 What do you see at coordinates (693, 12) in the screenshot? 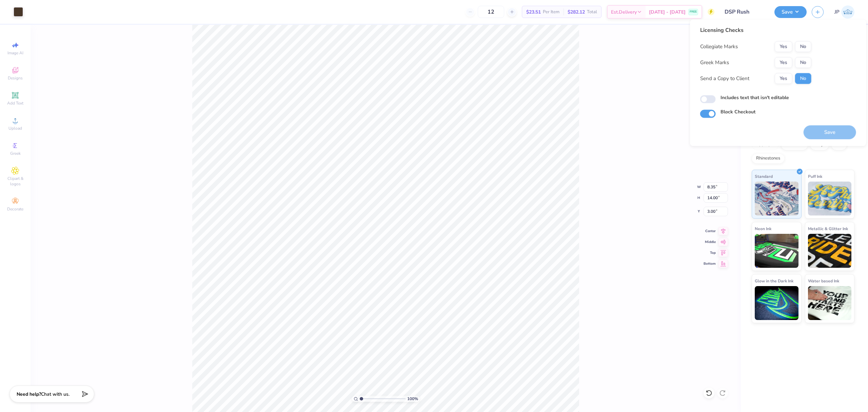
I see `span: FREE` at bounding box center [693, 12].